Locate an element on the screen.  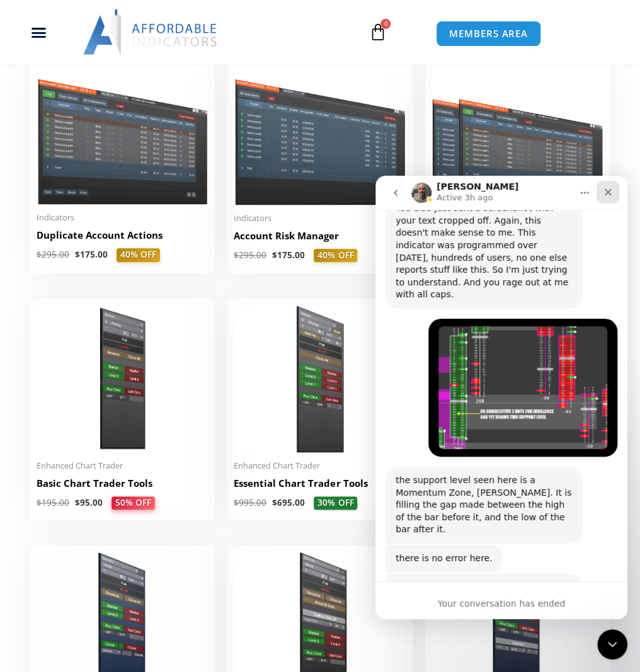
div: You can turn off the momentum zones by clicking the button that appears when you move your mouse ... is located at coordinates (109, 430).